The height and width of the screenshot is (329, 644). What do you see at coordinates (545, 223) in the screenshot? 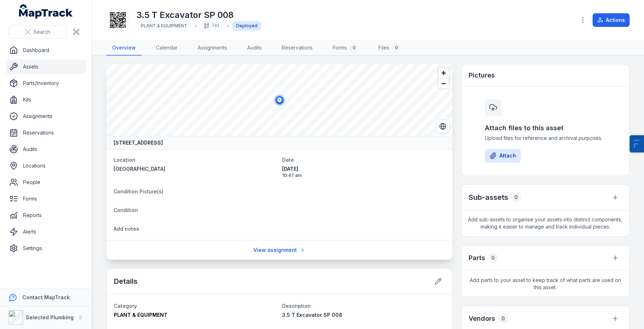
I see `span: Add sub-assets to organise your assets into distinct components, making it easier to manage and t...` at bounding box center [545, 223].